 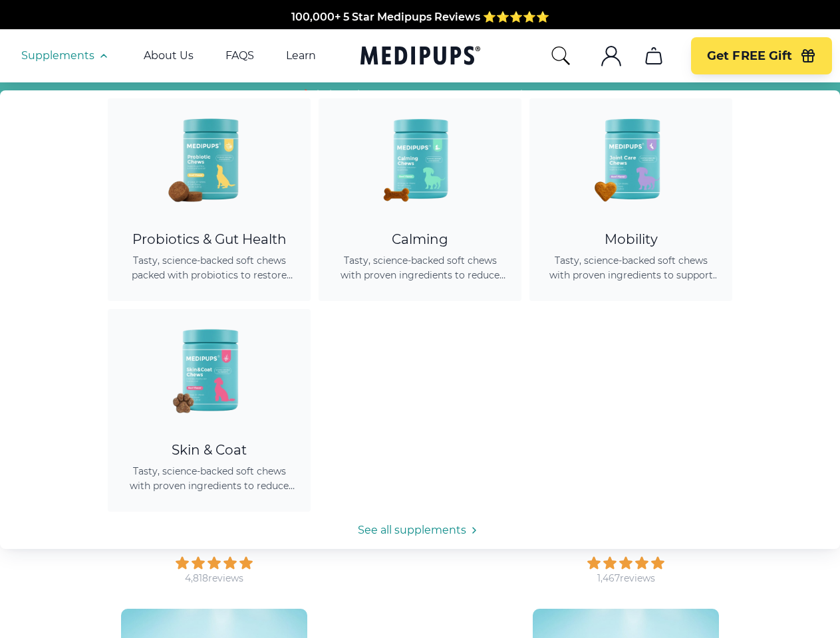 I want to click on img: Joint Care Chews - Medipups, so click(x=631, y=158).